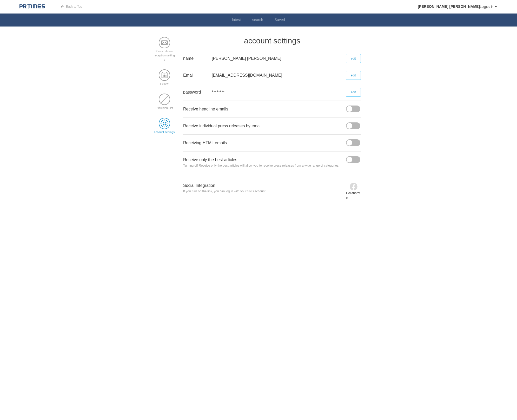  What do you see at coordinates (188, 58) in the screenshot?
I see `font: name` at bounding box center [188, 58].